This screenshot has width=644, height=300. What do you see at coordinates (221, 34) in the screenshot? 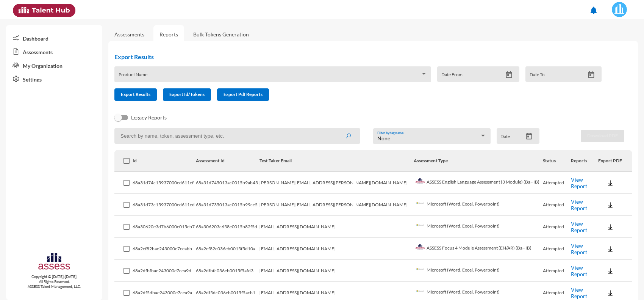
I see `a: Bulk Tokens Generation` at bounding box center [221, 34].